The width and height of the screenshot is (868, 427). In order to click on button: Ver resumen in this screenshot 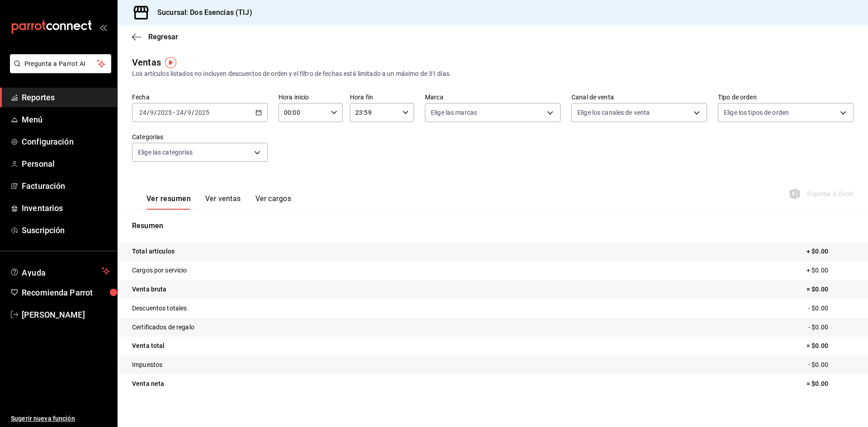, I will do `click(168, 202)`.